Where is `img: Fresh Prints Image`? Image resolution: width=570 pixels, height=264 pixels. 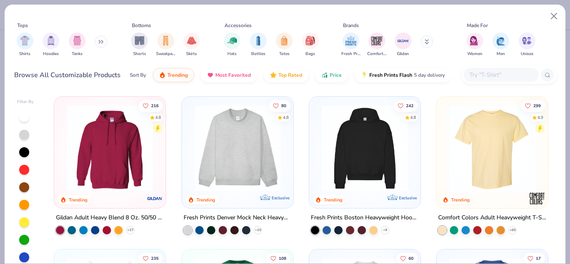
img: Fresh Prints Image is located at coordinates (351, 41).